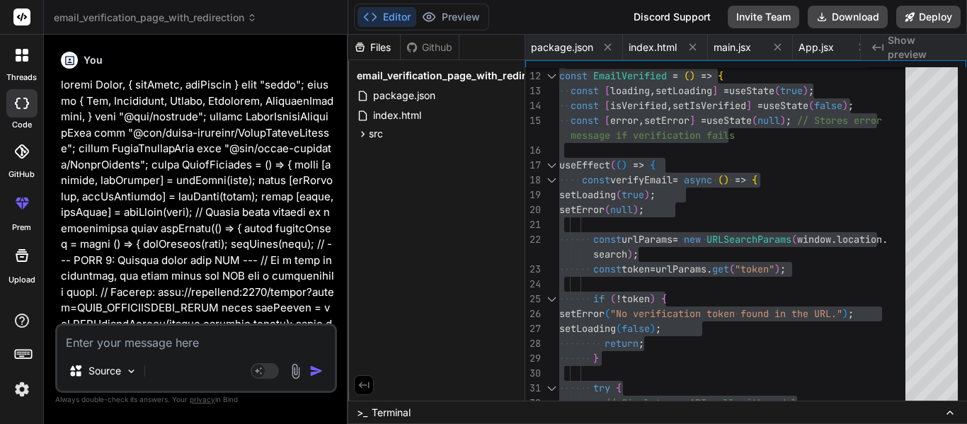 The image size is (967, 424). I want to click on span: Terminal, so click(391, 413).